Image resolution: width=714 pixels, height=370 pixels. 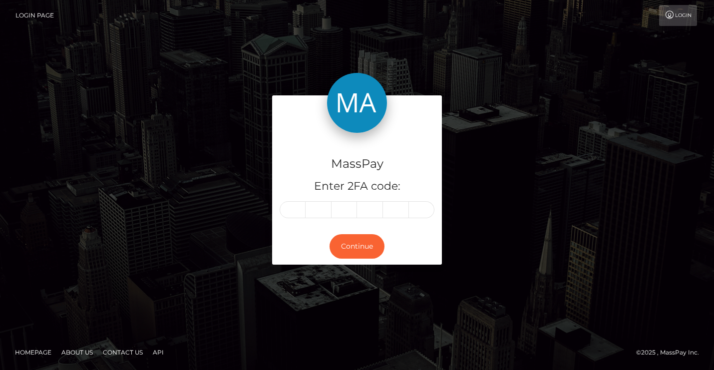 I want to click on a: Contact Us, so click(x=123, y=352).